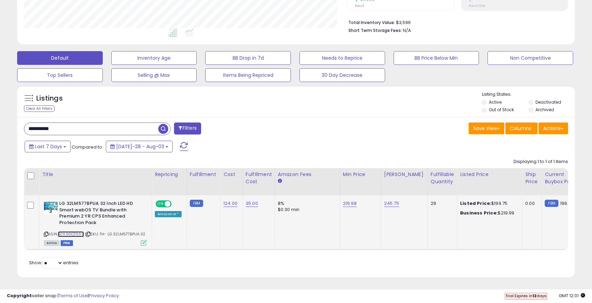 Image resolution: width=592 pixels, height=303 pixels. What do you see at coordinates (168, 214) in the screenshot?
I see `div: Amazon AI *` at bounding box center [168, 214].